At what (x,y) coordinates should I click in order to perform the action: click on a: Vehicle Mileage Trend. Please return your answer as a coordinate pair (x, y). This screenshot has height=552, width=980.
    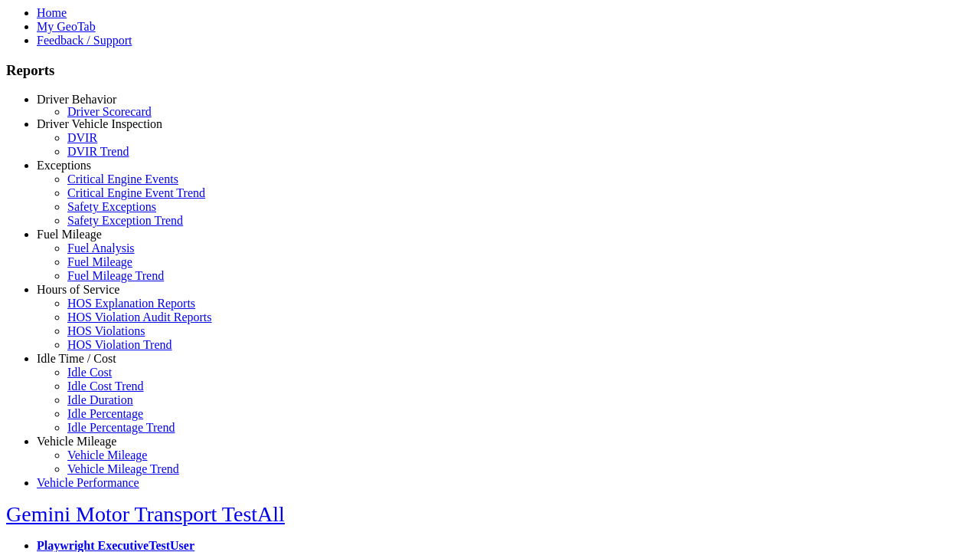
    Looking at the image, I should click on (123, 468).